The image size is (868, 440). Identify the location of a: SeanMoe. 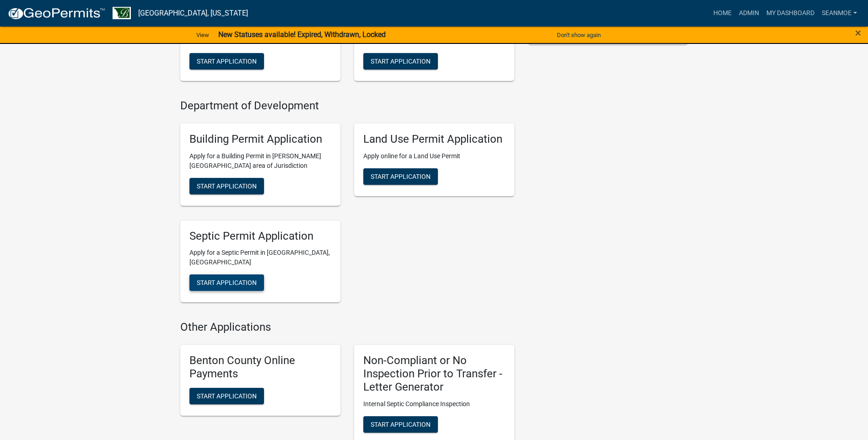
(839, 14).